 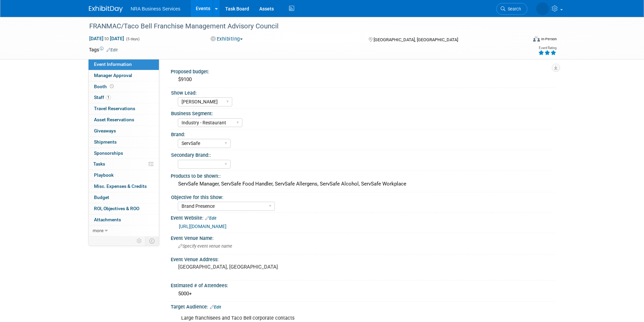 What do you see at coordinates (139, 241) in the screenshot?
I see `td: Personalize Event Tab Strip` at bounding box center [139, 241].